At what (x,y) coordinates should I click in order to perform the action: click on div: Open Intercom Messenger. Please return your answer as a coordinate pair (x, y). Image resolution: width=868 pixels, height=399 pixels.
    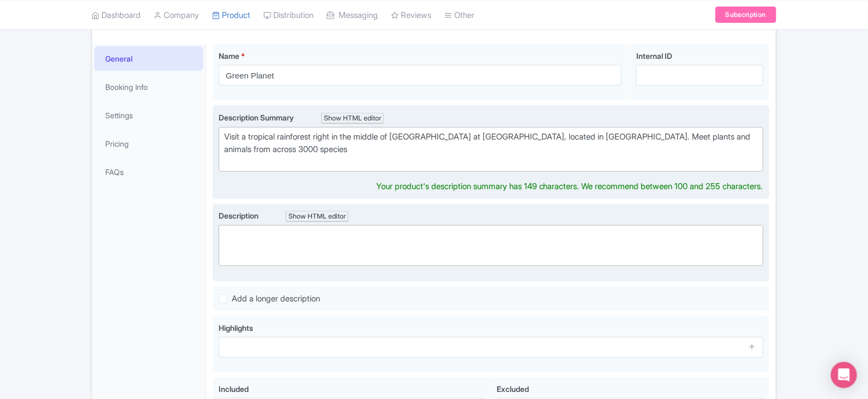
    Looking at the image, I should click on (844, 375).